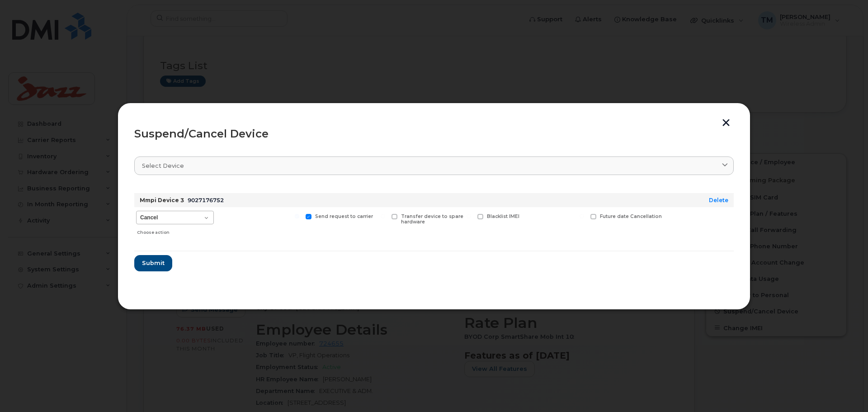 The image size is (868, 412). What do you see at coordinates (153, 263) in the screenshot?
I see `button: Submit` at bounding box center [153, 263].